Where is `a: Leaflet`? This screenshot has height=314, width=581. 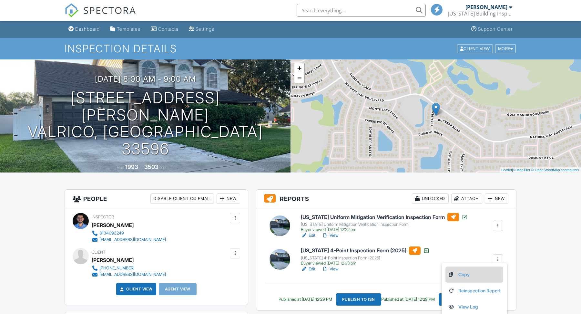 a: Leaflet is located at coordinates (507, 170).